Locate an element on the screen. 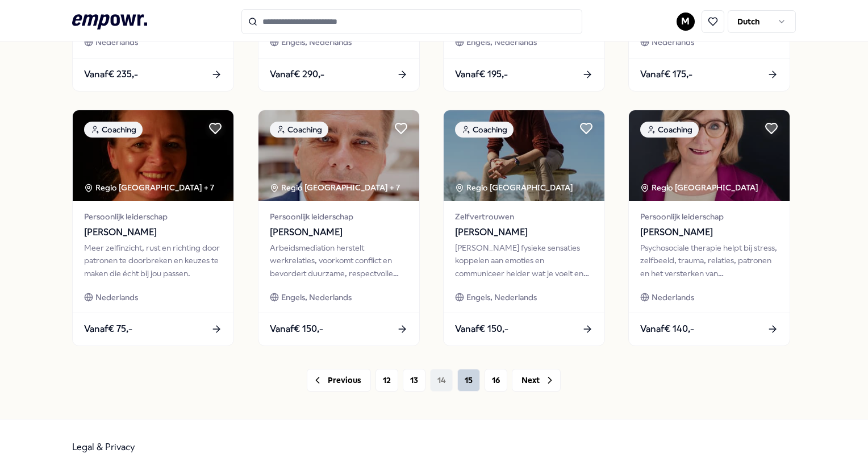 Image resolution: width=868 pixels, height=474 pixels. div: Arbeidsmediation herstelt werkrelaties, voorkomt conflict en bevordert duurzame, respectvolle sam... is located at coordinates (338, 261).